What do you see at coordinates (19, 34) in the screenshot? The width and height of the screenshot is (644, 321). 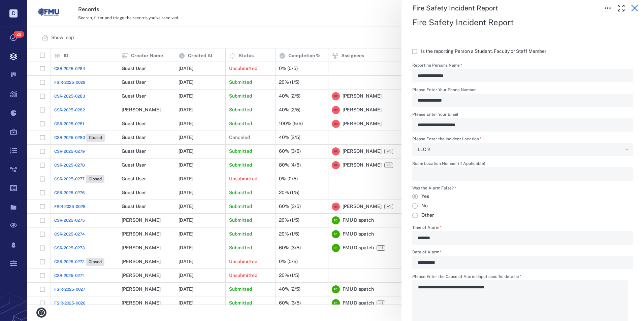 I see `span: 29` at bounding box center [19, 34].